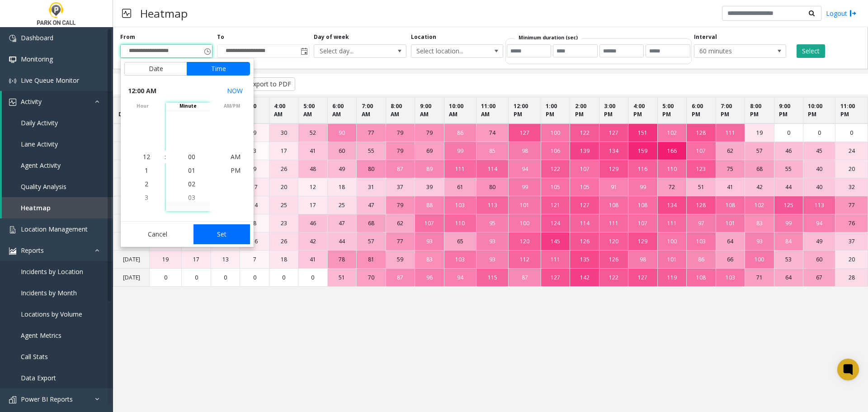 This screenshot has width=868, height=412. What do you see at coordinates (371, 277) in the screenshot?
I see `td: 70` at bounding box center [371, 277].